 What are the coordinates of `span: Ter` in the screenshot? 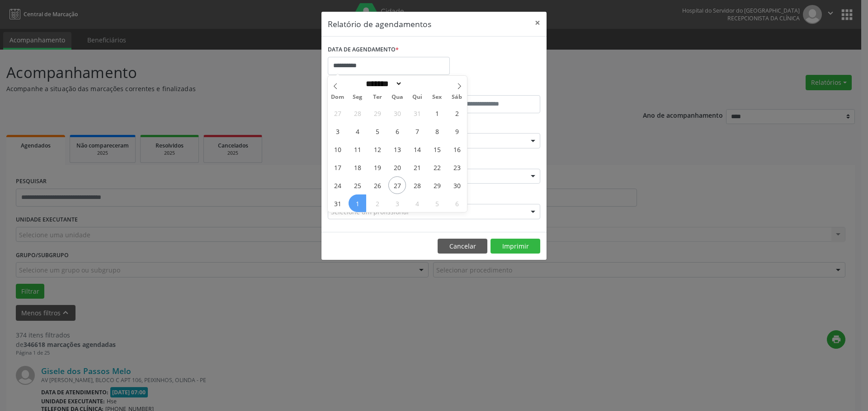 It's located at (377, 97).